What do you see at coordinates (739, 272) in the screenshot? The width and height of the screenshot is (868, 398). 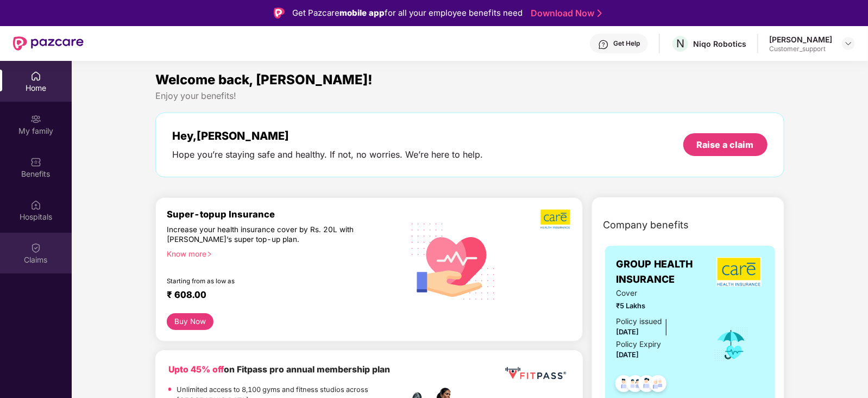 I see `img: insurerLogo` at bounding box center [739, 272].